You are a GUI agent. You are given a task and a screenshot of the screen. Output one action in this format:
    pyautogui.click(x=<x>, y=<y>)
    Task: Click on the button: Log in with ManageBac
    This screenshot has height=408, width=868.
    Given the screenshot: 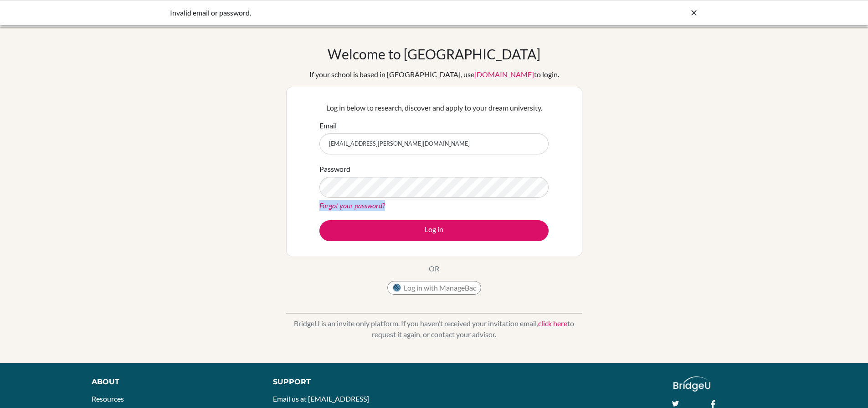 What is the action you would take?
    pyautogui.click(x=434, y=288)
    